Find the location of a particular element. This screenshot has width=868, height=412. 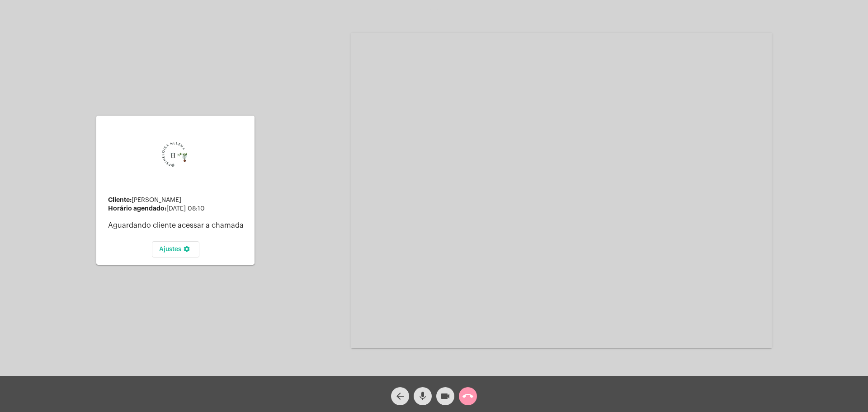

mat-icon: arrow_back is located at coordinates (400, 396).